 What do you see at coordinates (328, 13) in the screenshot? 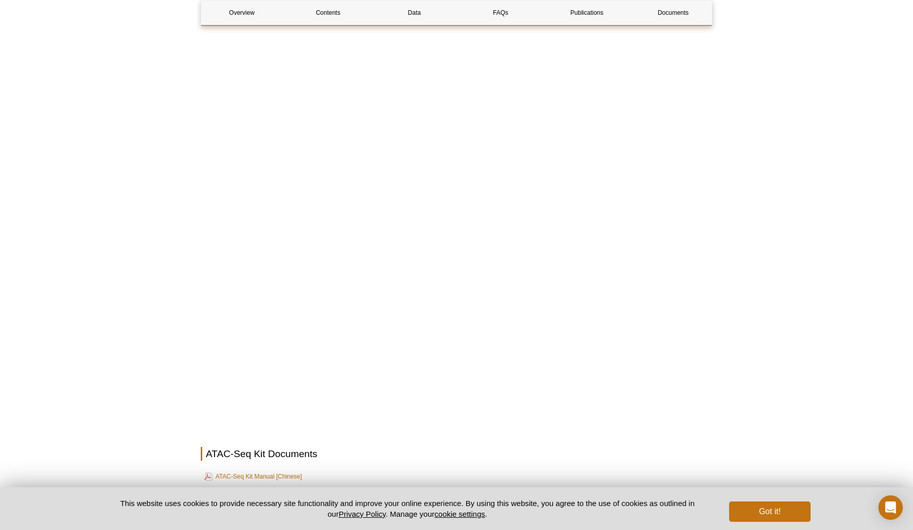
I see `a: Contents` at bounding box center [328, 13].